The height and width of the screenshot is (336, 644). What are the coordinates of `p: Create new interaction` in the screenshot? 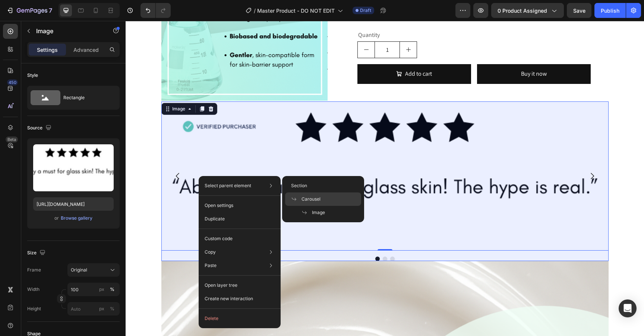 It's located at (229, 299).